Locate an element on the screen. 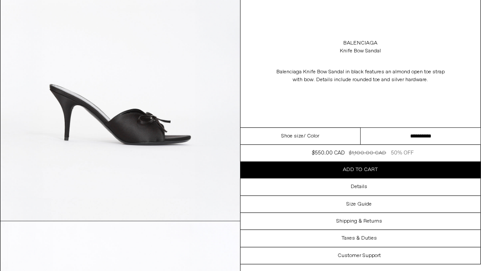 This screenshot has height=271, width=481. a: Balenciaga is located at coordinates (361, 43).